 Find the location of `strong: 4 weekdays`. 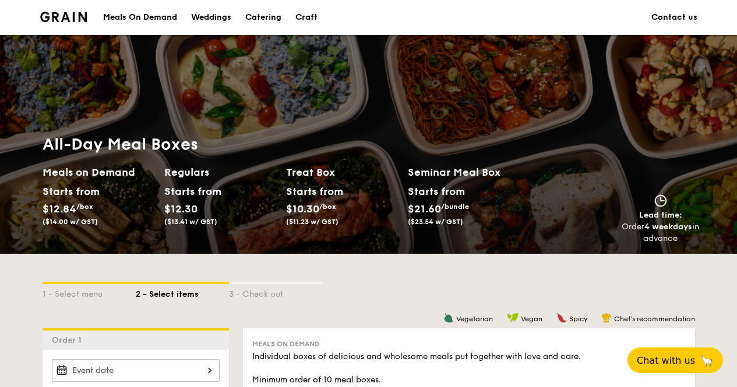

strong: 4 weekdays is located at coordinates (668, 227).